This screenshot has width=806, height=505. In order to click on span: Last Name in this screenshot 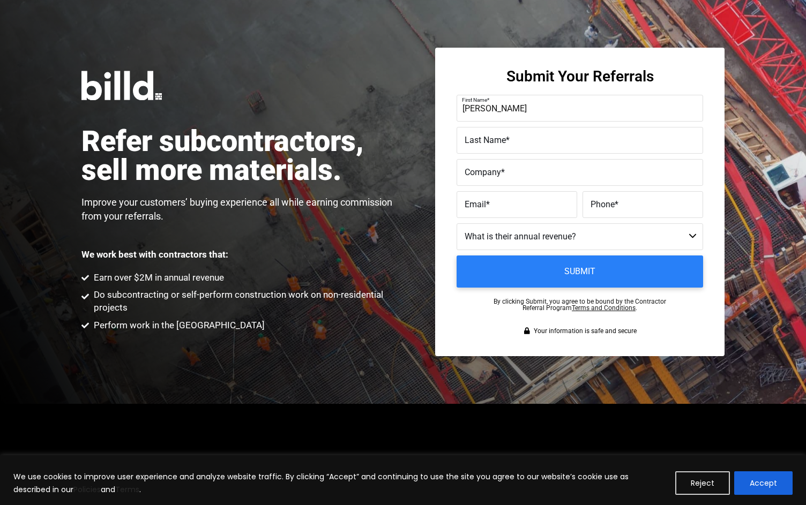, I will do `click(485, 140)`.